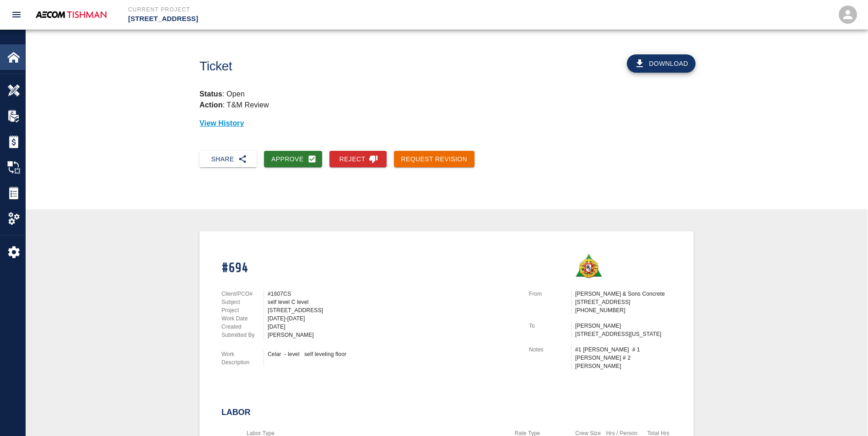 Image resolution: width=868 pixels, height=436 pixels. I want to click on div: self level C level, so click(393, 302).